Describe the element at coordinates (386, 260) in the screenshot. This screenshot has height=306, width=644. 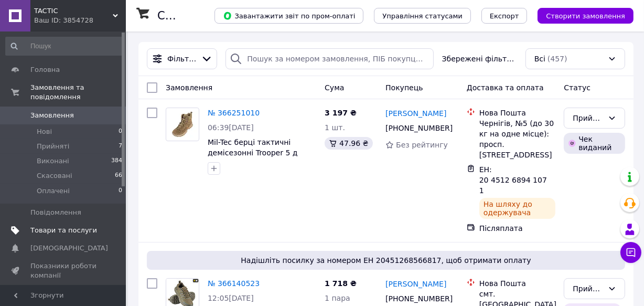
I see `span: Надішліть посилку за номером ЕН 20451268566817, щоб отримати оплату` at that location.